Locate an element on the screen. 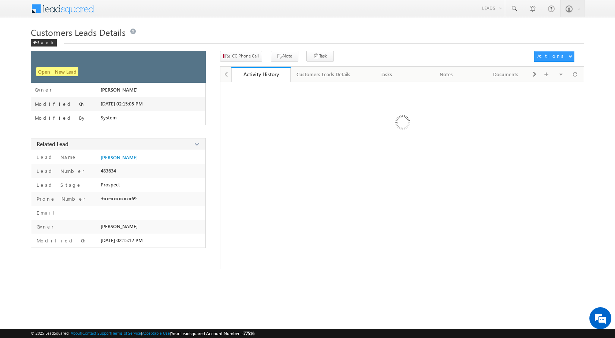  div: Actions is located at coordinates (552, 56).